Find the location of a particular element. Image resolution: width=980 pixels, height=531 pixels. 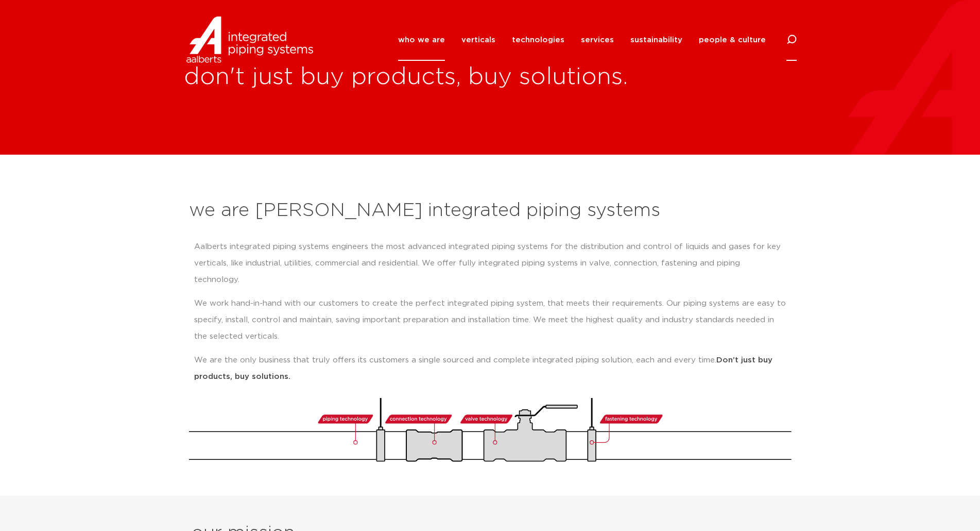

a: who we are is located at coordinates (421, 40).